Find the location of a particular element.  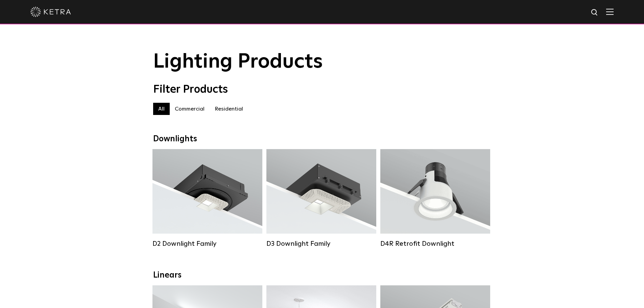

span: Lighting Products is located at coordinates (238, 62).